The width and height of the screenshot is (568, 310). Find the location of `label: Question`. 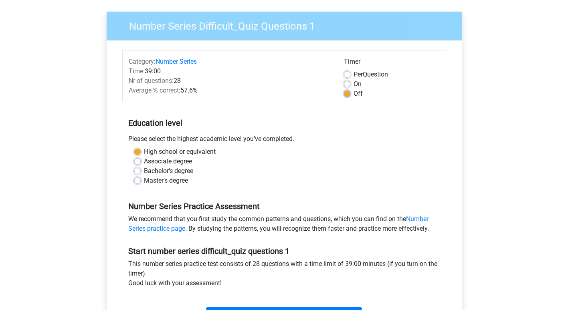

label: Question is located at coordinates (371, 75).